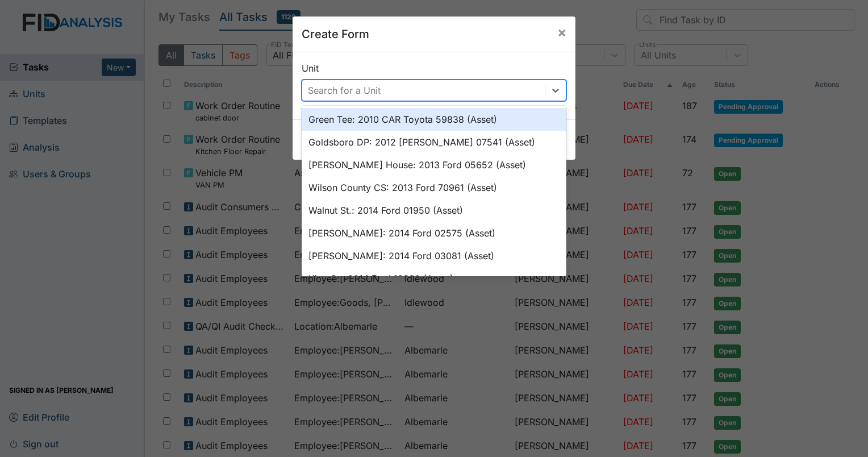  Describe the element at coordinates (434, 120) in the screenshot. I see `div: Green Tee: 2010 CAR Toyota 59838 (Asset)` at that location.